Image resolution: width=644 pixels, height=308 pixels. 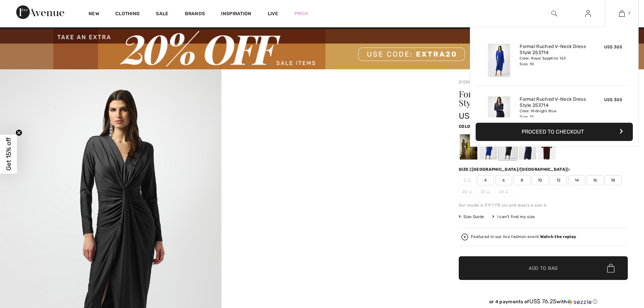 I want to click on a: Clothing, so click(x=127, y=14).